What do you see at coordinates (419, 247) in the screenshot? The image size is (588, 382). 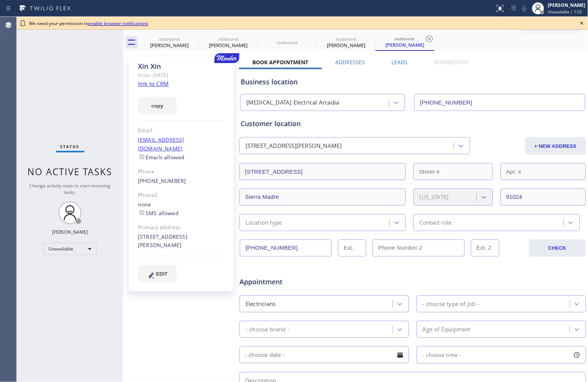 I see `input: Phone Number 2` at bounding box center [419, 247].